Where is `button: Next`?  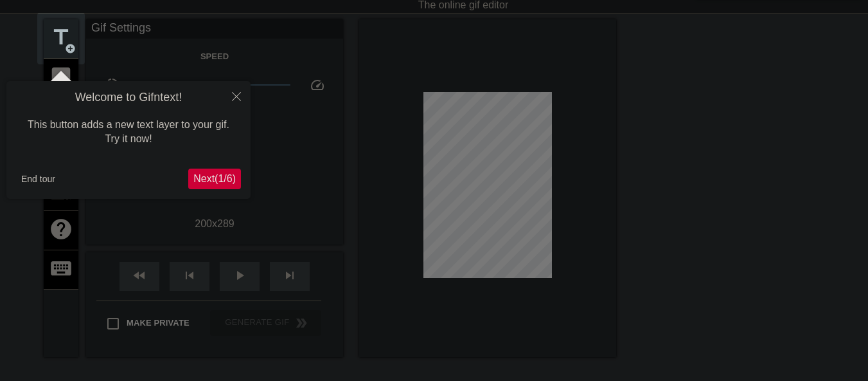
button: Next is located at coordinates (215, 179).